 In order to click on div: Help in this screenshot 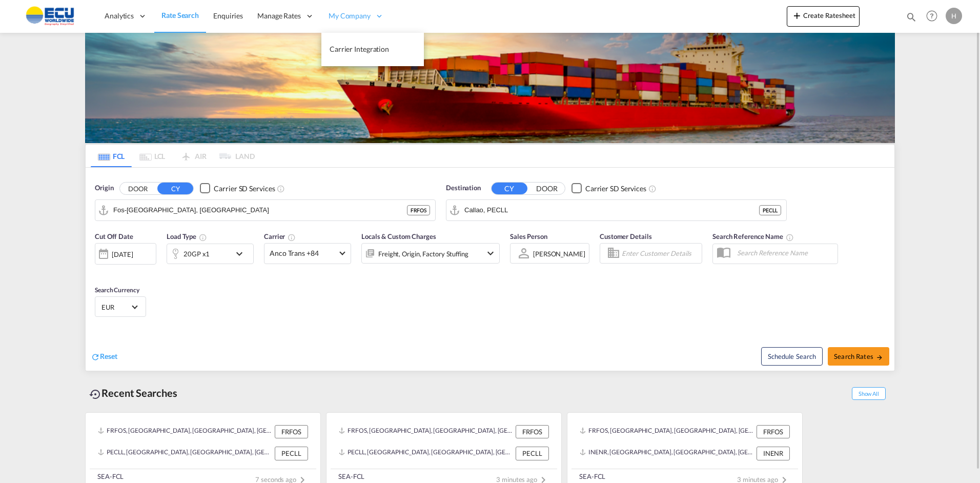, I will do `click(934, 16)`.